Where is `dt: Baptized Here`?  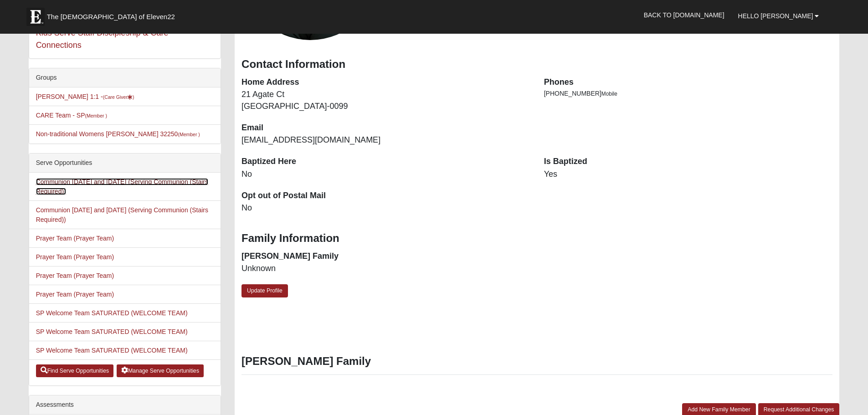 dt: Baptized Here is located at coordinates (386, 162).